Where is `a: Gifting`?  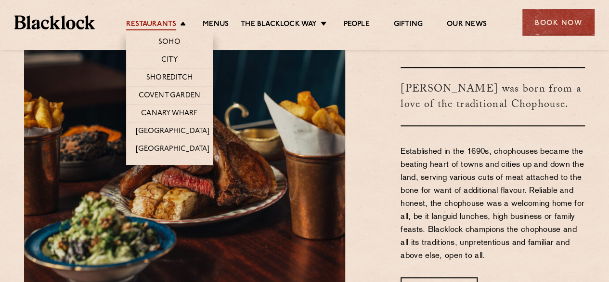 a: Gifting is located at coordinates (408, 25).